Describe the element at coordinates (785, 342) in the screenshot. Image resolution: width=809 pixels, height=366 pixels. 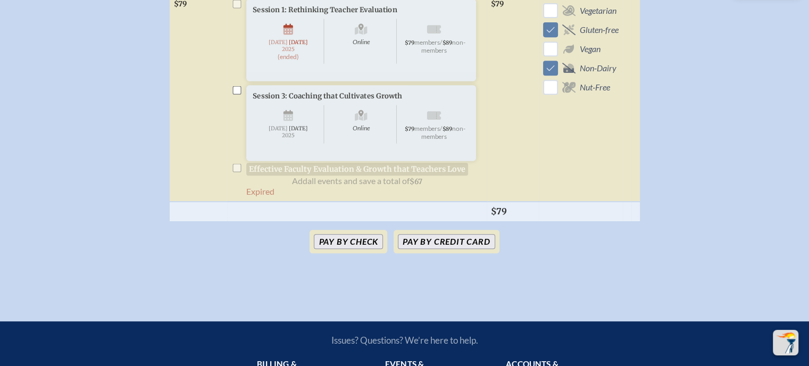
I see `button: Scroll Top` at that location.